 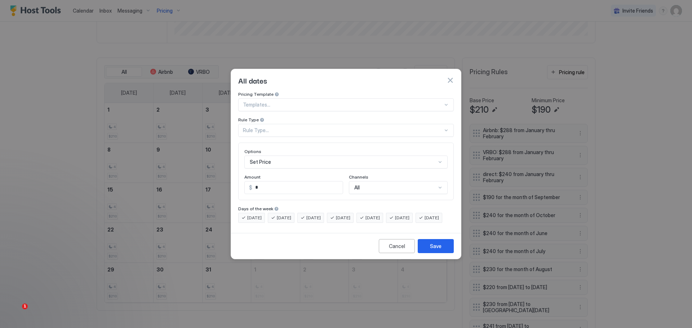 What do you see at coordinates (253, 80) in the screenshot?
I see `span: All dates` at bounding box center [253, 80].